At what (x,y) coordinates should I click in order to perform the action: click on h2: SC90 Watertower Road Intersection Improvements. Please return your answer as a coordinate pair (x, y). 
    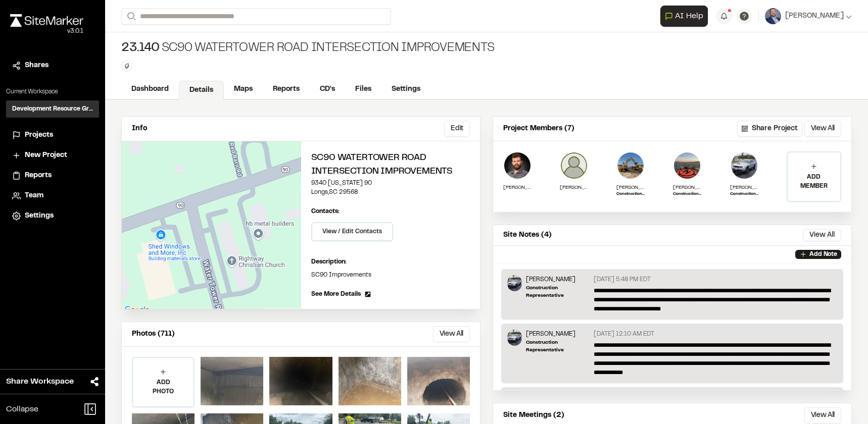
    Looking at the image, I should click on (391, 165).